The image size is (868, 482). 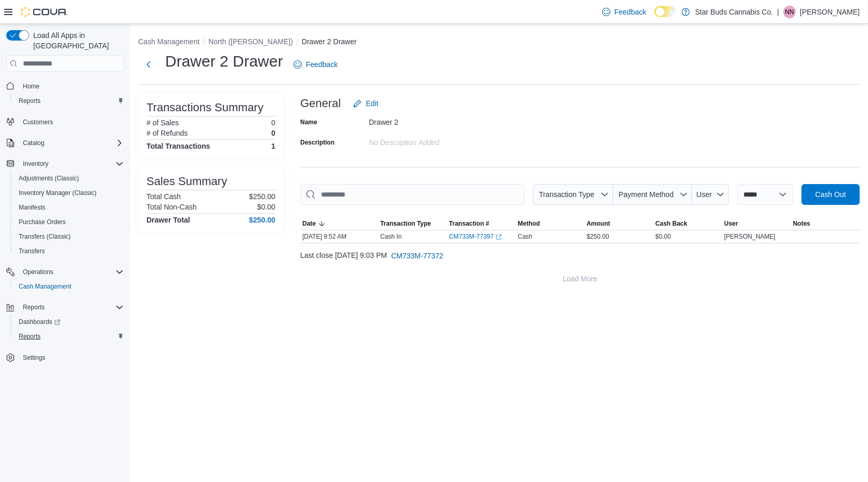 I want to click on nav: Complex example, so click(x=65, y=233).